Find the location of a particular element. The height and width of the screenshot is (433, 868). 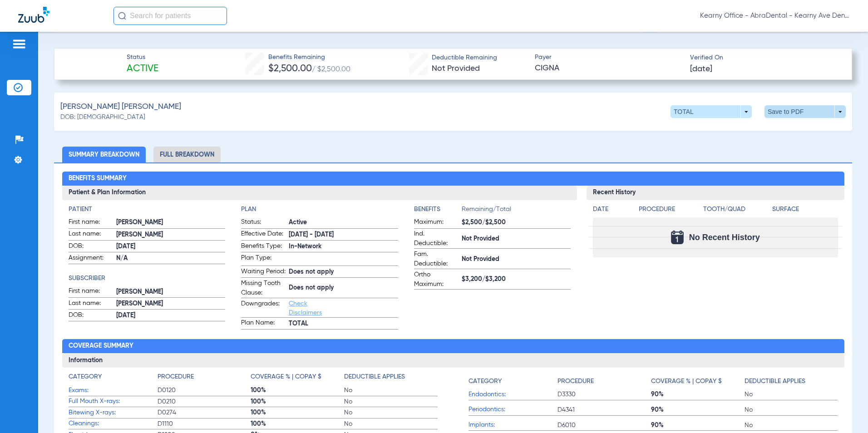

app-breakdown-title: Date is located at coordinates (612, 211).